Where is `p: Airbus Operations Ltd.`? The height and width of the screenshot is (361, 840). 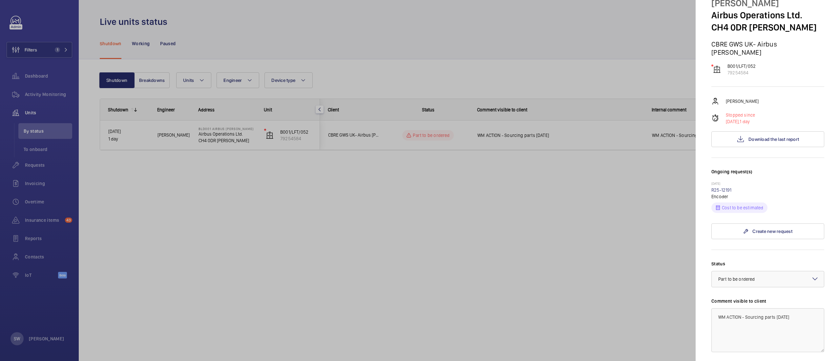 p: Airbus Operations Ltd. is located at coordinates (768, 15).